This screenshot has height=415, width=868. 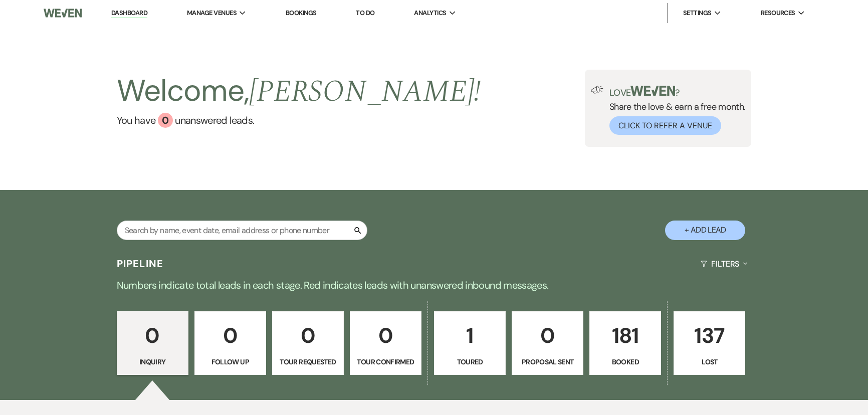 What do you see at coordinates (653, 91) in the screenshot?
I see `img: weven-logo-green.svg` at bounding box center [653, 91].